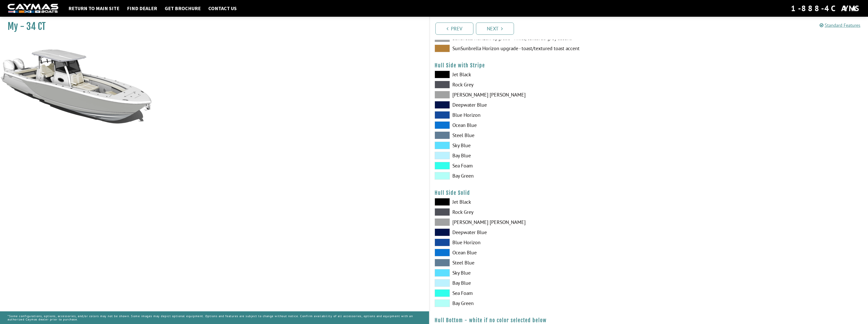 This screenshot has height=324, width=868. Describe the element at coordinates (223, 8) in the screenshot. I see `a: Contact Us` at that location.